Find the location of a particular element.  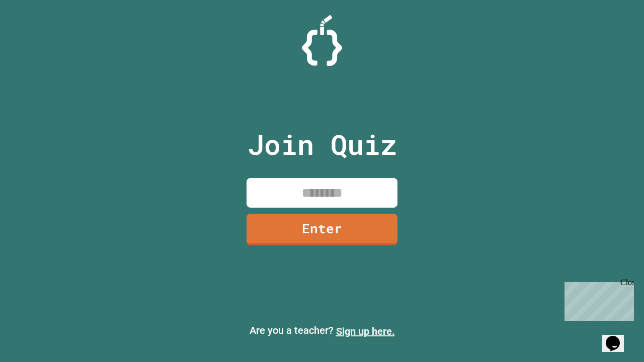

p: Are you a teacher? is located at coordinates (322, 331).